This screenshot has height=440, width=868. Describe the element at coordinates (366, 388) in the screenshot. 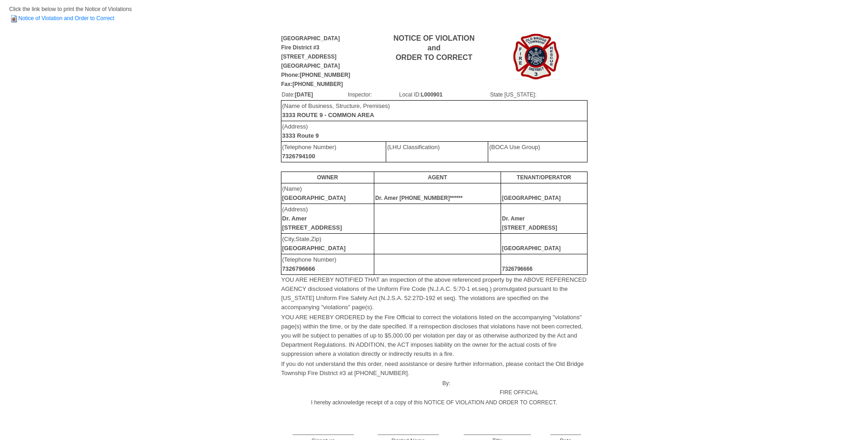

I see `td: By:` at that location.